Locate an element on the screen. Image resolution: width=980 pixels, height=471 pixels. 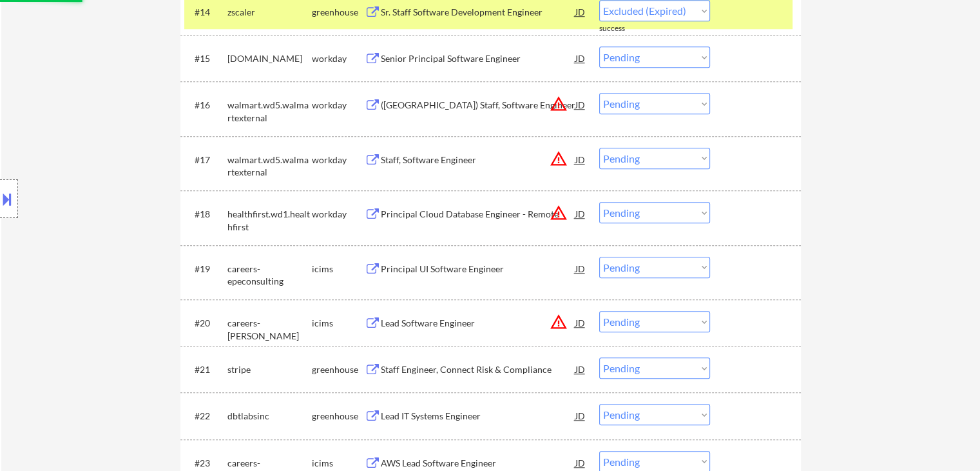
div: Staff, Software Engineer is located at coordinates (478, 160).